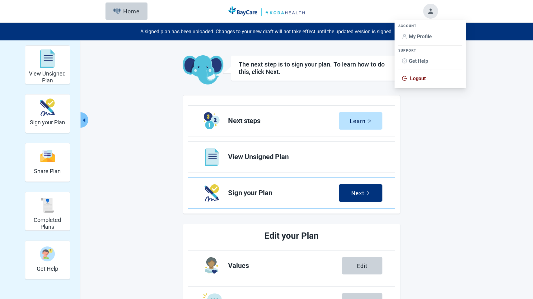 This screenshot has width=533, height=299. What do you see at coordinates (362, 266) in the screenshot?
I see `div: Edit` at bounding box center [362, 266].